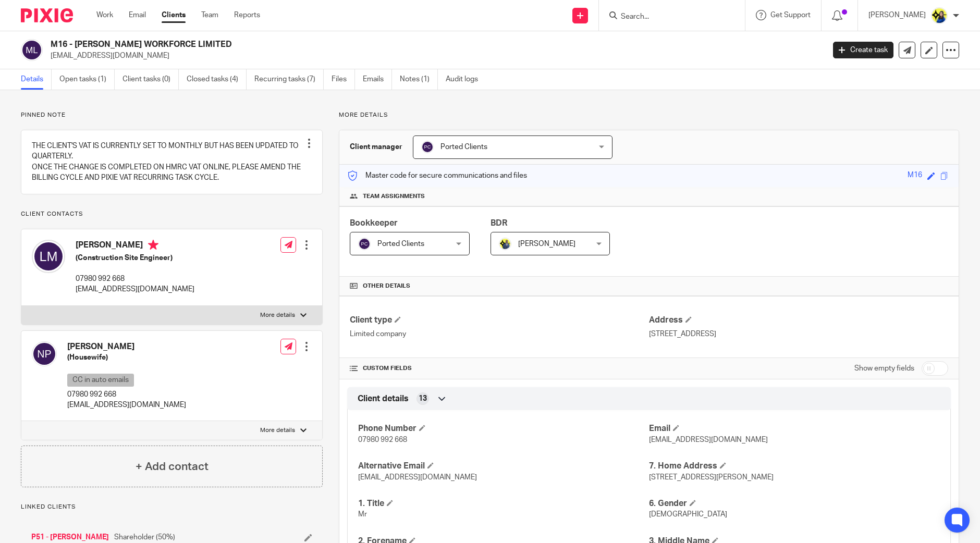  What do you see at coordinates (503, 428) in the screenshot?
I see `h4: Phone Number` at bounding box center [503, 428].